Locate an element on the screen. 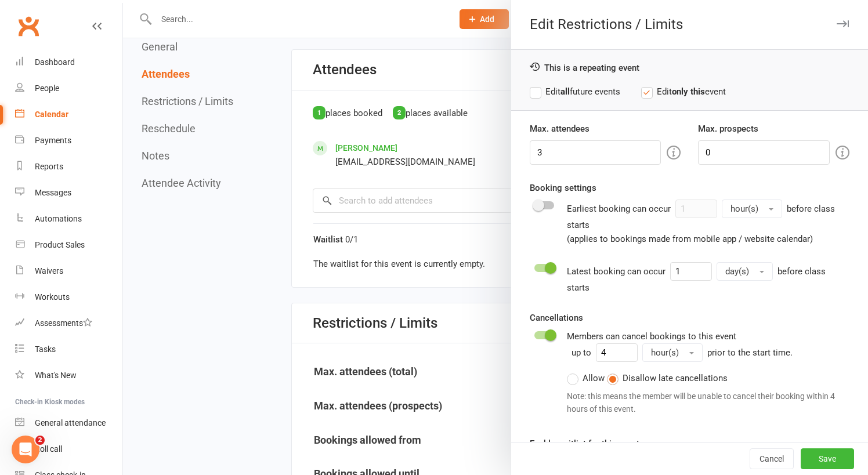  a: Payments is located at coordinates (69, 140).